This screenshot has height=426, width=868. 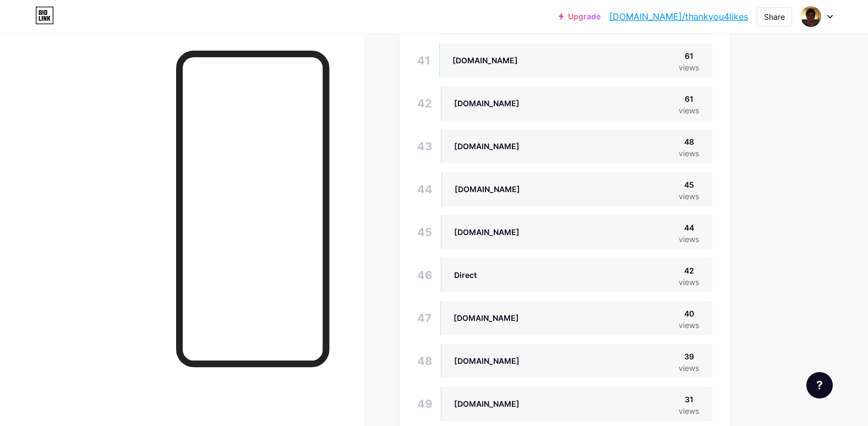 What do you see at coordinates (424, 60) in the screenshot?
I see `div: 41` at bounding box center [424, 60].